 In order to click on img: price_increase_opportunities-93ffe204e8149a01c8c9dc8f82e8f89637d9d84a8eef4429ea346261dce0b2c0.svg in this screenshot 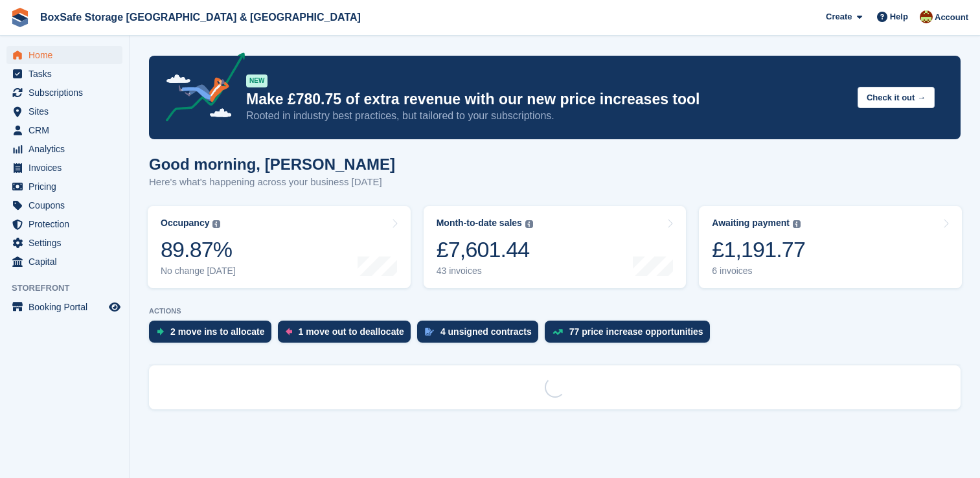, I will do `click(558, 331)`.